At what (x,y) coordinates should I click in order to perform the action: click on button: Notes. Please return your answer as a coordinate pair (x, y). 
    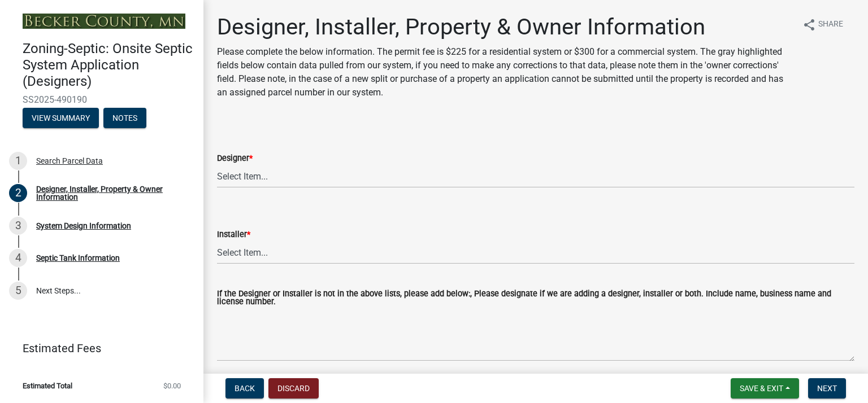
    Looking at the image, I should click on (125, 118).